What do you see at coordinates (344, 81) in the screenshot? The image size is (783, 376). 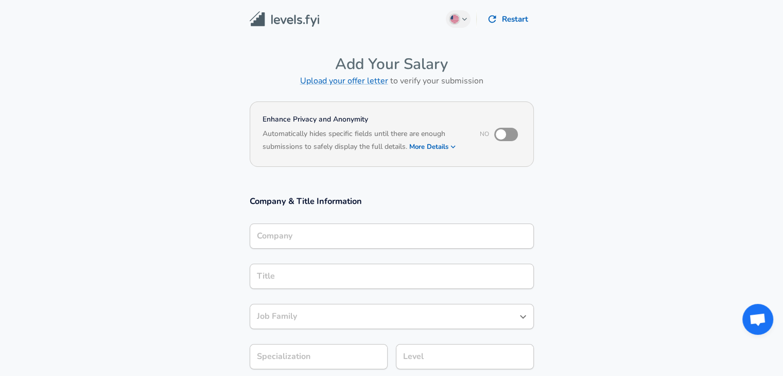 I see `a: Upload your offer letter` at bounding box center [344, 81].